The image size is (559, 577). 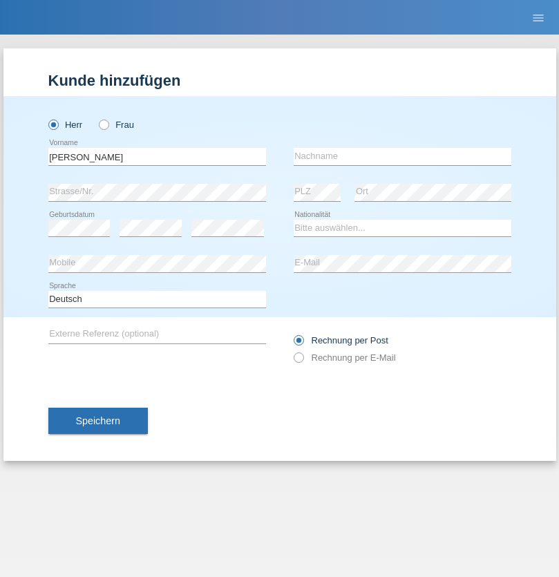 What do you see at coordinates (103, 124) in the screenshot?
I see `input: Frau` at bounding box center [103, 124].